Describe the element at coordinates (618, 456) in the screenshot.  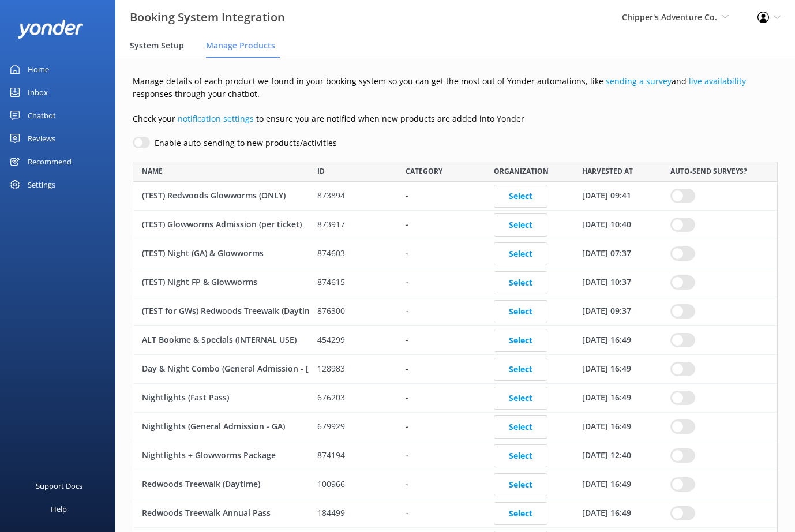
I see `div: 28 May 25 12:40` at that location.